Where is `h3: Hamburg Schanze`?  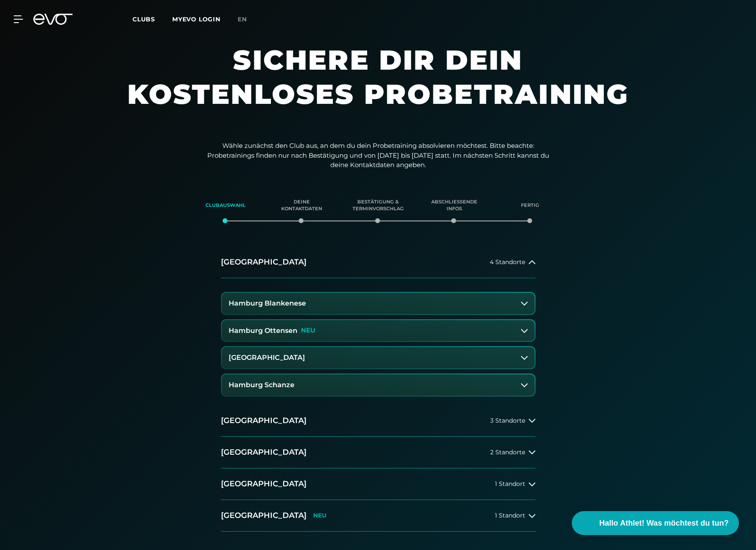
h3: Hamburg Schanze is located at coordinates (262, 385).